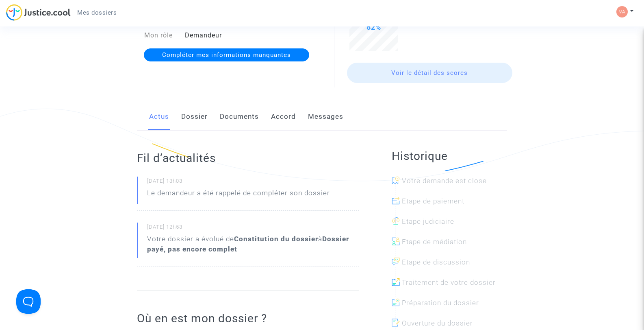  What do you see at coordinates (622, 12) in the screenshot?
I see `img: 13fa1c298b4553164566b4ab2262b97e` at bounding box center [622, 12].